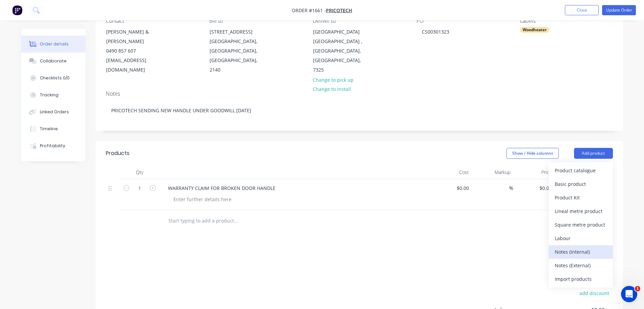 The width and height of the screenshot is (644, 309). I want to click on div: Collaborate, so click(54, 61).